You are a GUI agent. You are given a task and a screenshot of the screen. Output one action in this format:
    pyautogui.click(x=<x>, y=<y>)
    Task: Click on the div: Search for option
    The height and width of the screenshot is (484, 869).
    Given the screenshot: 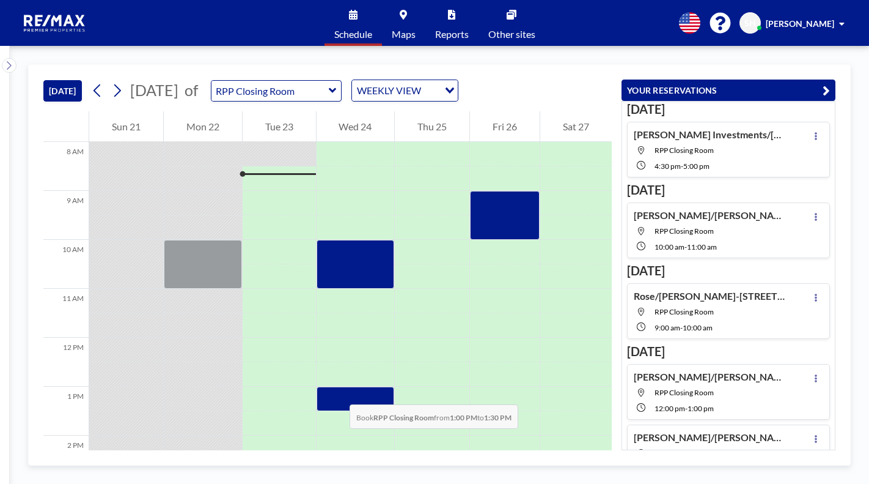 What is the action you would take?
    pyautogui.click(x=405, y=90)
    